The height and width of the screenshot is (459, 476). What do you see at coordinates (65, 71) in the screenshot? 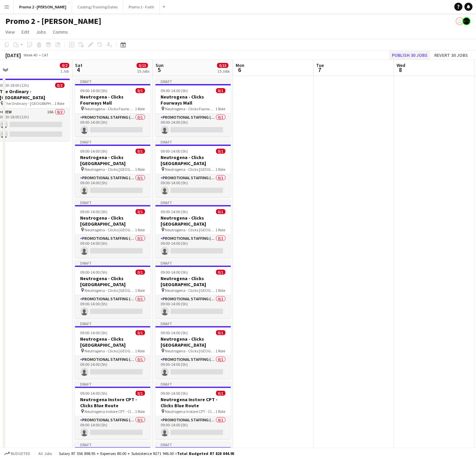
I see `div: 1 Job` at bounding box center [65, 71].